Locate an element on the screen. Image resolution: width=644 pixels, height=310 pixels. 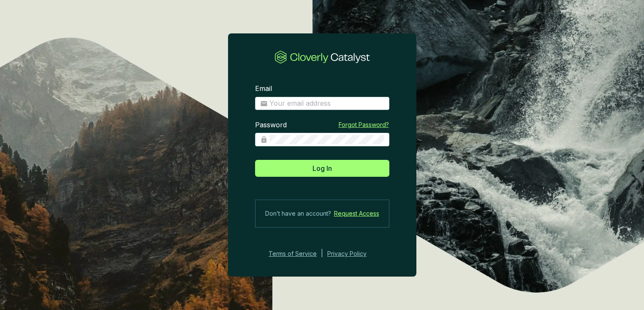
label: Email is located at coordinates (263, 89).